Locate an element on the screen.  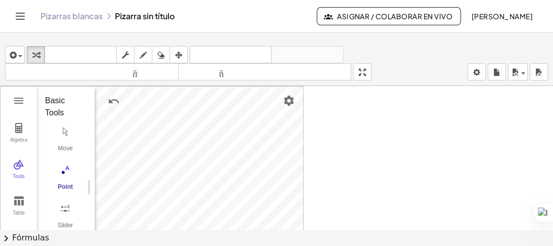
button: Settings is located at coordinates (289, 101).